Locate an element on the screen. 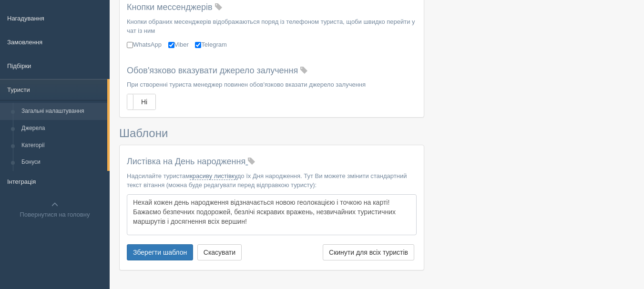 The width and height of the screenshot is (644, 289). a: Джерела is located at coordinates (62, 128).